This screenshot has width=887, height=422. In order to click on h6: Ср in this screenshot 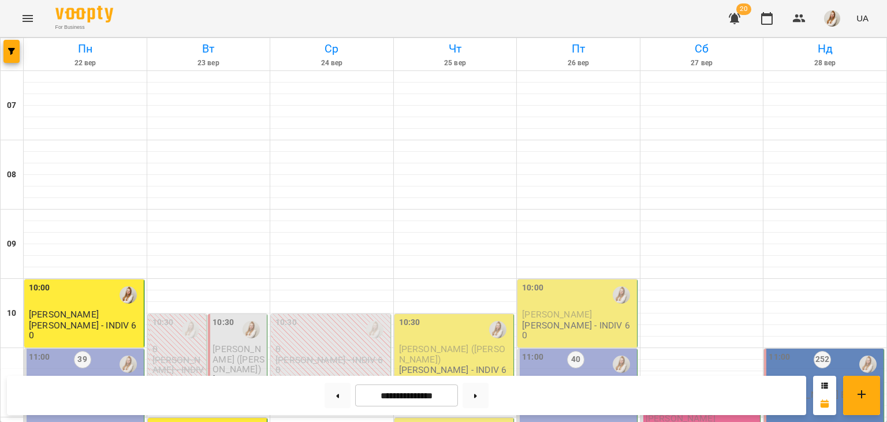, I will do `click(331, 49)`.